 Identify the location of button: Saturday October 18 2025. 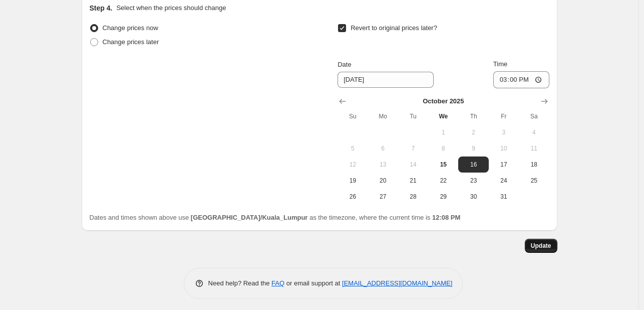
(534, 164).